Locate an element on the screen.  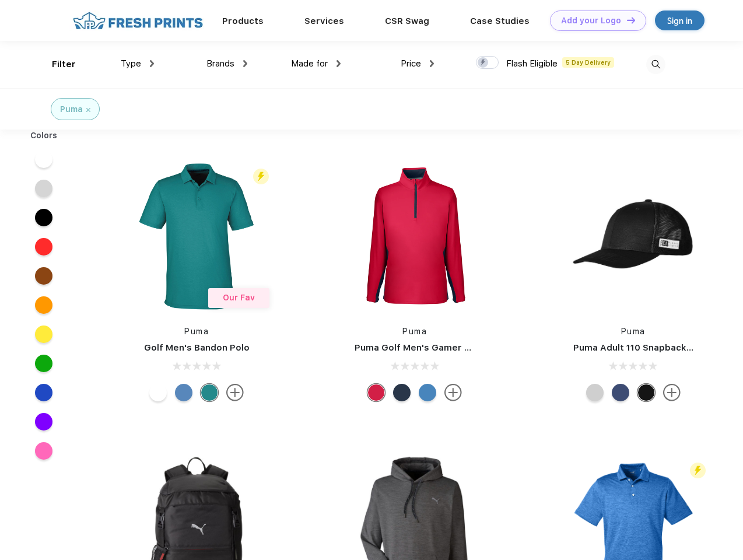
div: Green Lagoon is located at coordinates (210, 392).